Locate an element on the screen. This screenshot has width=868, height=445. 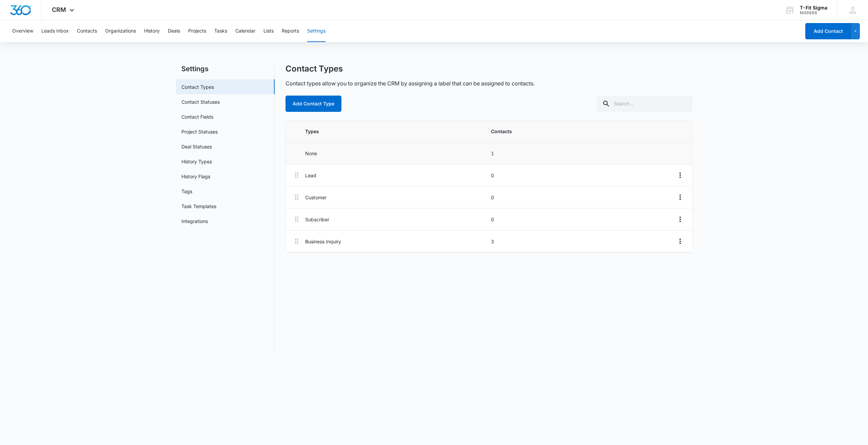
button: Lists is located at coordinates (268, 31).